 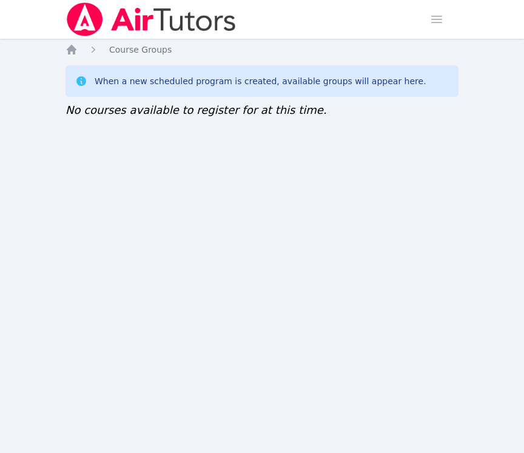 I want to click on img: Air Tutors, so click(x=151, y=19).